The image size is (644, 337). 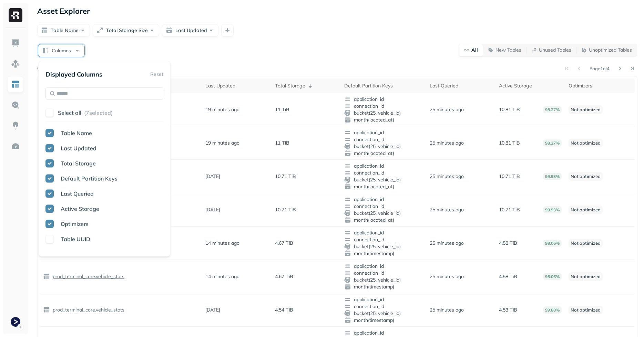 I want to click on img: Ryft, so click(x=15, y=15).